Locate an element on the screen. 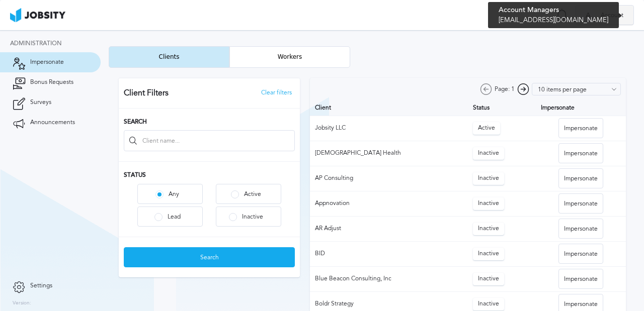 This screenshot has height=311, width=644. div: Search is located at coordinates (209, 258).